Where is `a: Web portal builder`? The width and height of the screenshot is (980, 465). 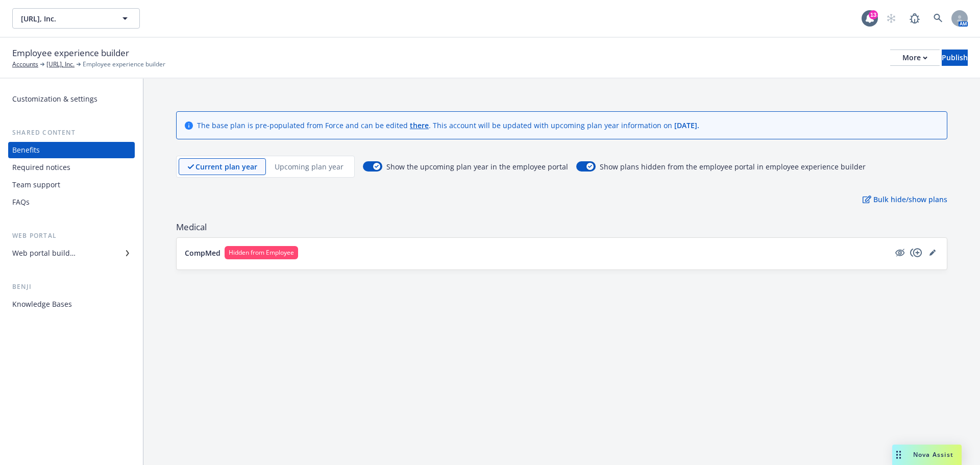 a: Web portal builder is located at coordinates (71, 253).